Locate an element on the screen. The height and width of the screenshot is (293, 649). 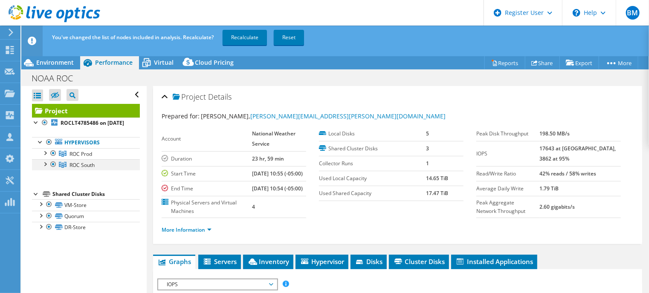
label: Used Local Capacity is located at coordinates (372, 179).